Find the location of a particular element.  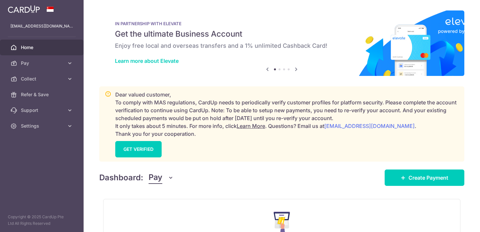

span: Support is located at coordinates (42, 110).